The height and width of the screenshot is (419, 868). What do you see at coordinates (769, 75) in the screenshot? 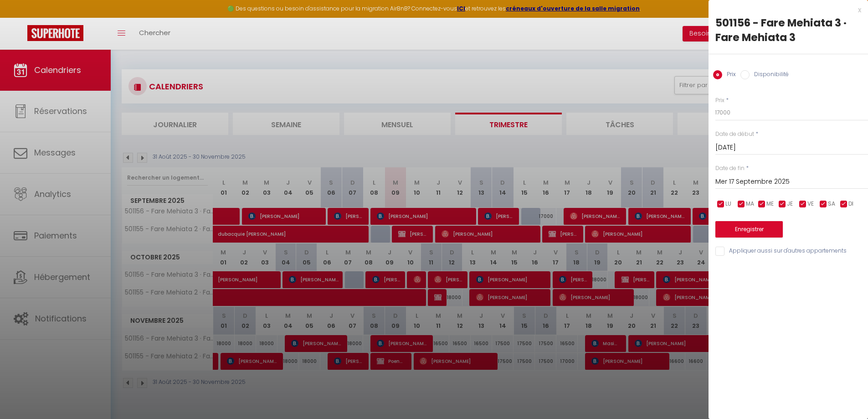
I see `label: Disponibilité` at bounding box center [769, 75].